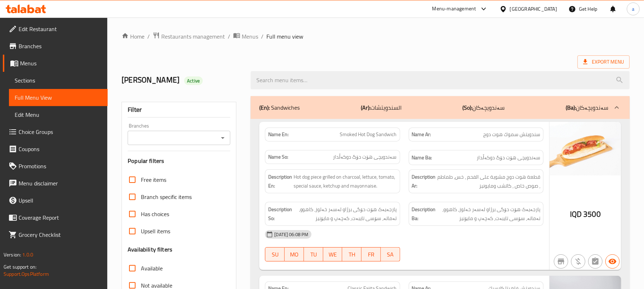 The height and width of the screenshot is (289, 644). I want to click on a: Coupons, so click(55, 149).